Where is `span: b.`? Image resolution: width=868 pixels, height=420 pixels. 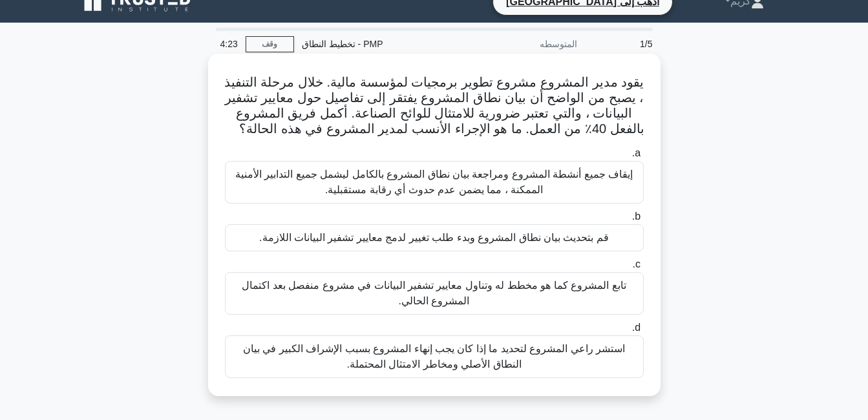 span: b. is located at coordinates (636, 216).